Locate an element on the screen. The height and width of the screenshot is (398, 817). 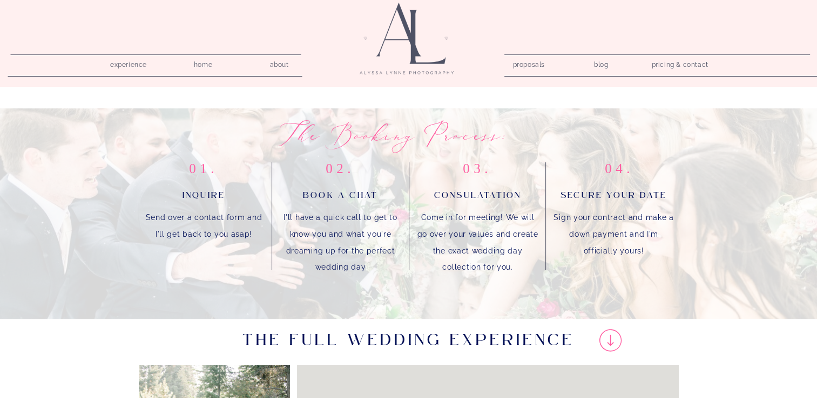
a: about is located at coordinates (279, 63).